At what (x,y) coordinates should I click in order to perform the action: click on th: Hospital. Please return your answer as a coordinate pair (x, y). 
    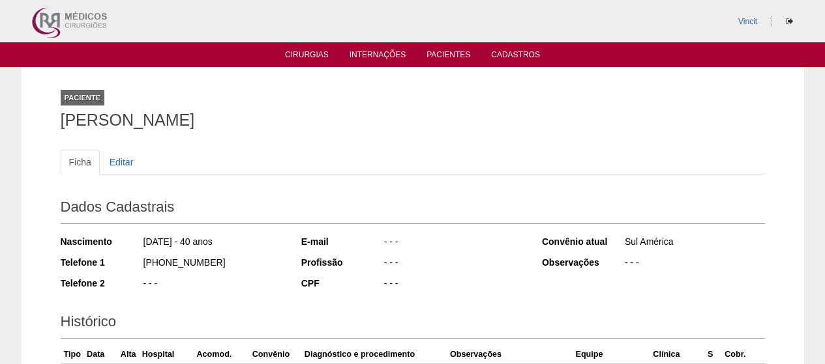
    Looking at the image, I should click on (167, 355).